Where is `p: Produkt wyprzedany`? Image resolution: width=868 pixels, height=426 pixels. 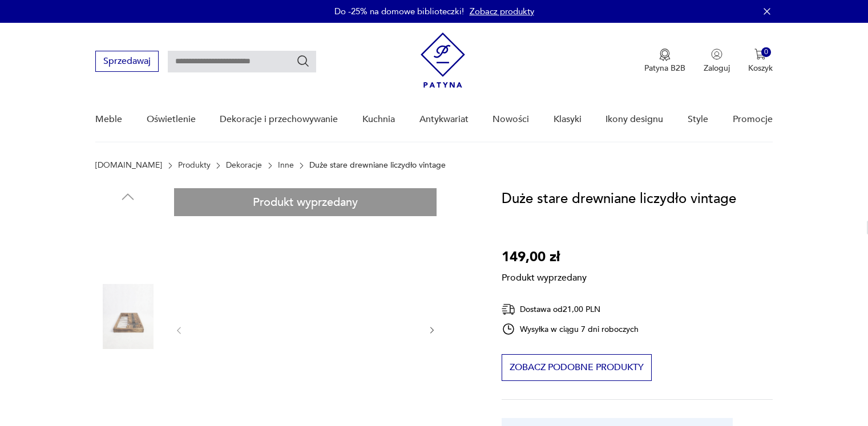
p: Produkt wyprzedany is located at coordinates (544, 276).